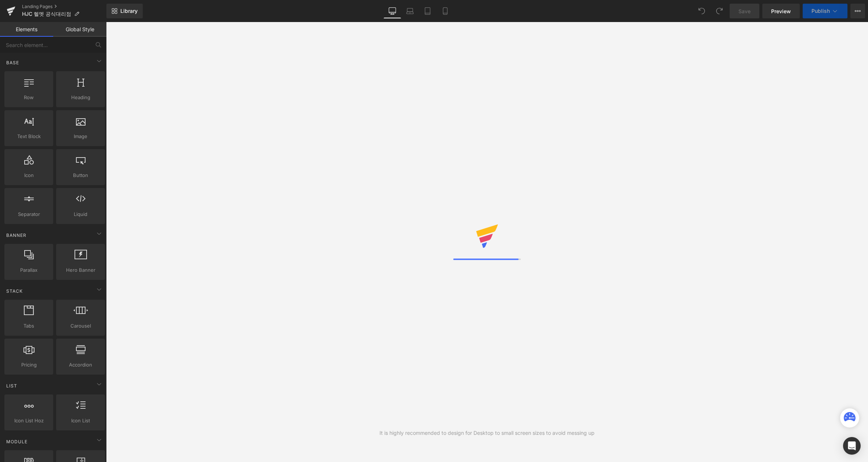 The width and height of the screenshot is (868, 462). I want to click on span: Library, so click(129, 11).